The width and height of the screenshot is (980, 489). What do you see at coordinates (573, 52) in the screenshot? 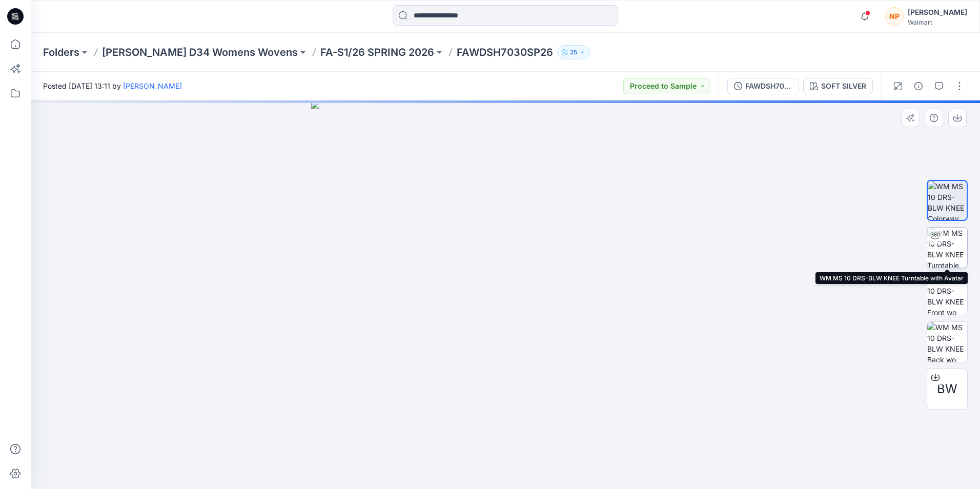
I see `button: 25` at bounding box center [573, 52].